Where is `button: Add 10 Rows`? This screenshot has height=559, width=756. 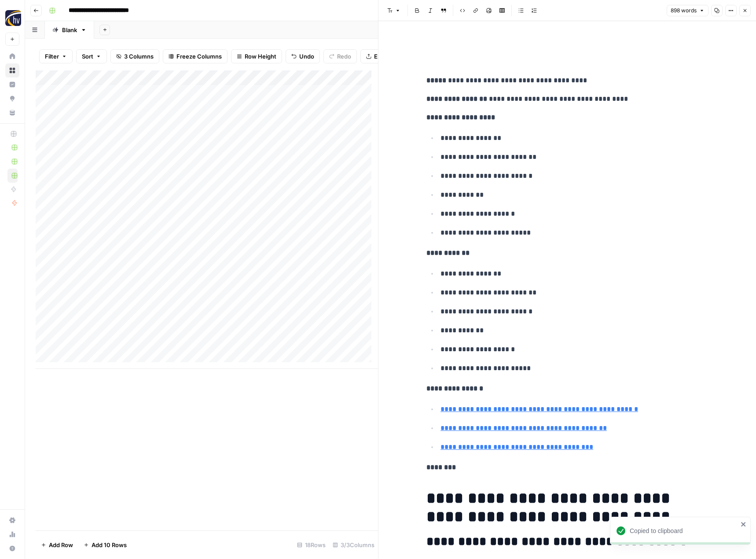
button: Add 10 Rows is located at coordinates (105, 545).